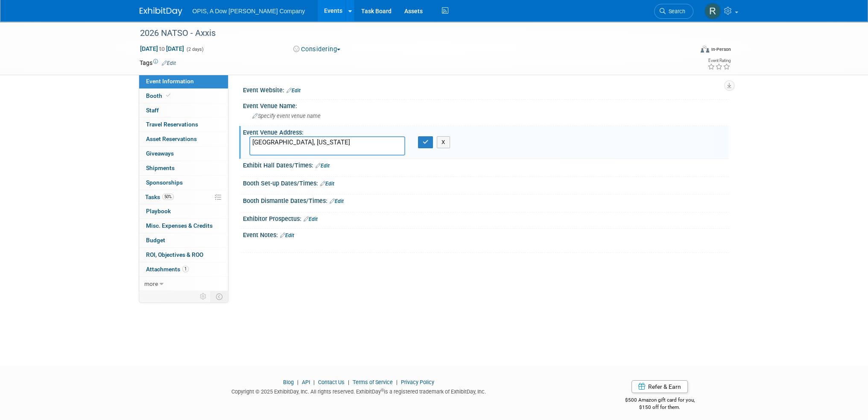  What do you see at coordinates (673, 11) in the screenshot?
I see `a: Search` at bounding box center [673, 11].